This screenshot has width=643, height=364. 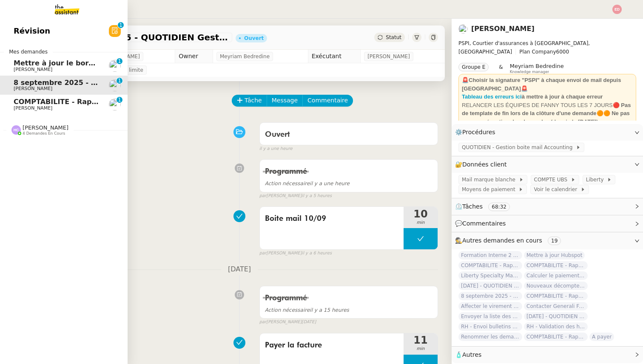 What do you see at coordinates (471, 355) in the screenshot?
I see `span: Autres` at bounding box center [471, 355].